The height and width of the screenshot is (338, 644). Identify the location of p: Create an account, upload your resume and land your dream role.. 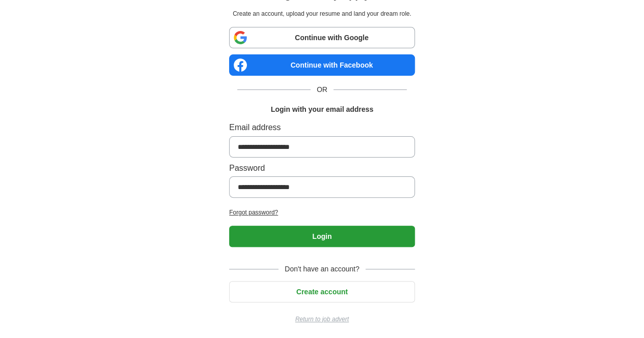
(321, 14).